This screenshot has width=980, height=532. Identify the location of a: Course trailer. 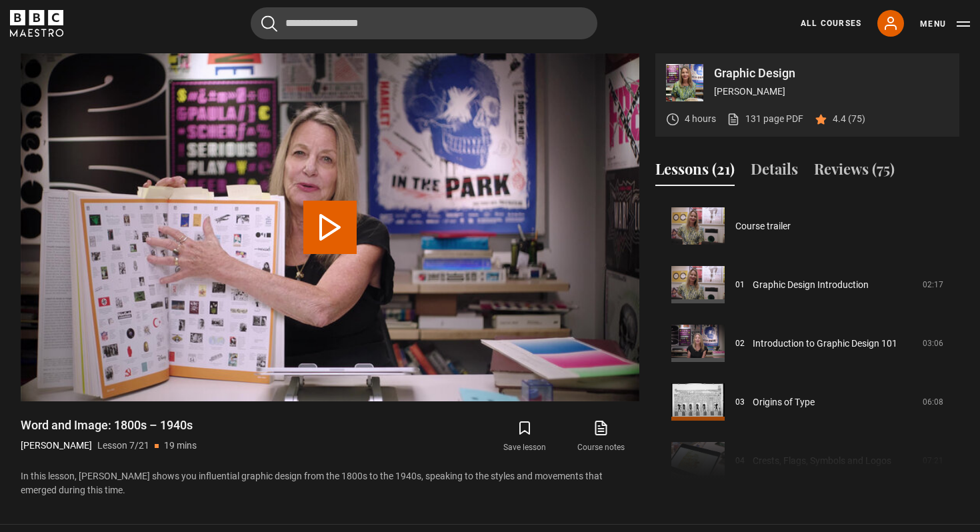
(763, 226).